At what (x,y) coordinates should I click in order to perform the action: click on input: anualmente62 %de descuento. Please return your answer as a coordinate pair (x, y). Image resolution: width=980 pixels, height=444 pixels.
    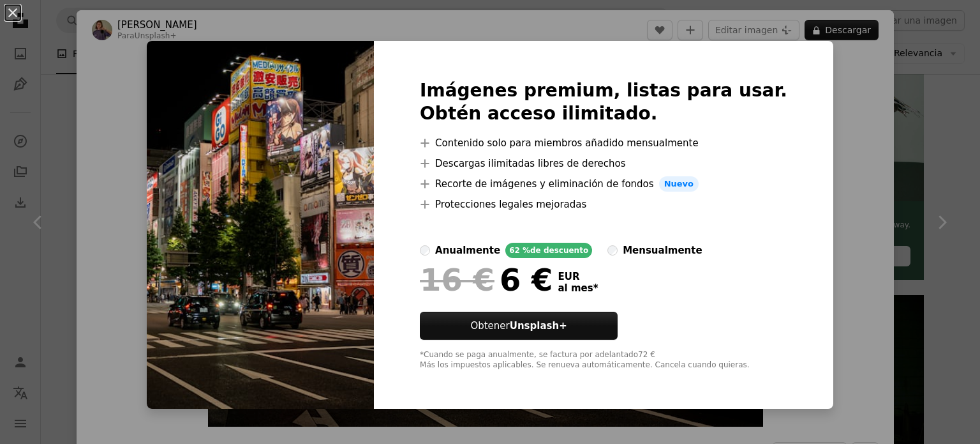
    Looking at the image, I should click on (425, 251).